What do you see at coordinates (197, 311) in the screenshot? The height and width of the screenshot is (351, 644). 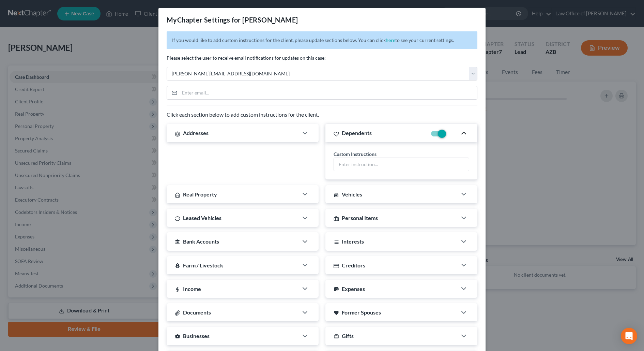 I see `span: Documents` at bounding box center [197, 311].